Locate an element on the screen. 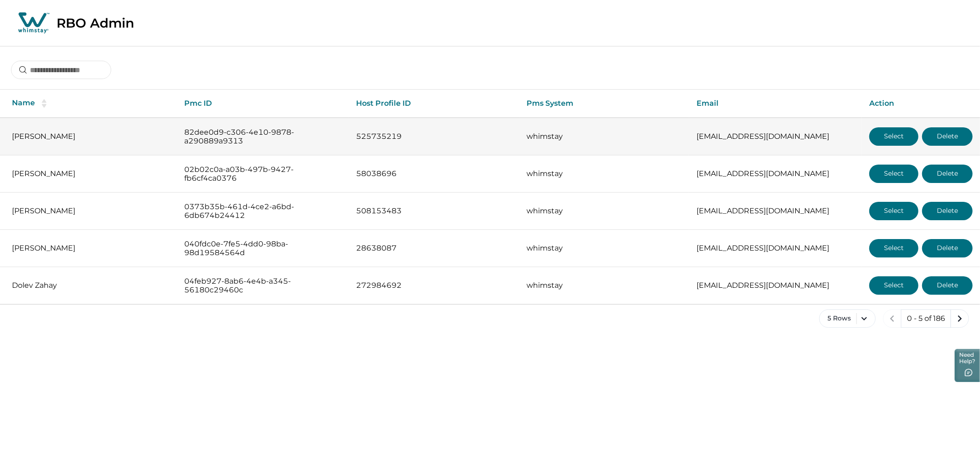  p: 82dee0d9-c306-4e10-9878-a290889a9313 is located at coordinates (263, 137).